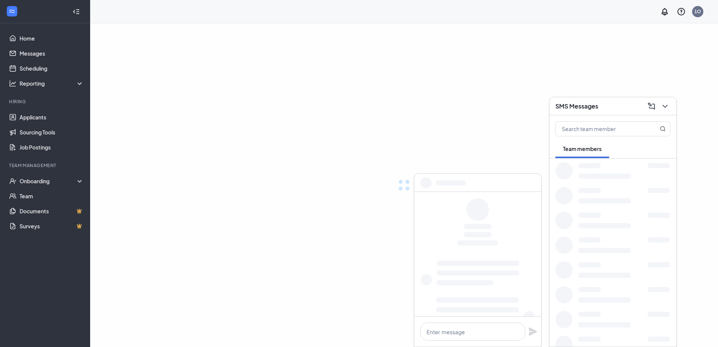 The image size is (718, 347). I want to click on a: DocumentsCrown, so click(51, 211).